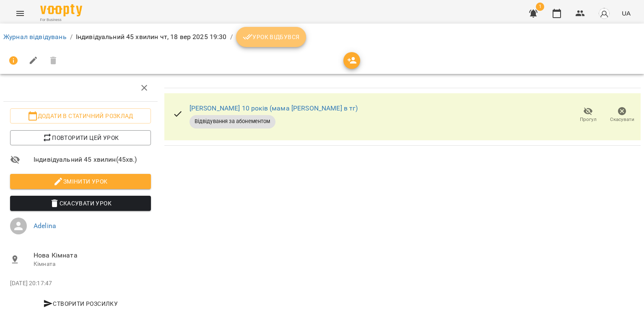  I want to click on button: Menu, so click(20, 14).